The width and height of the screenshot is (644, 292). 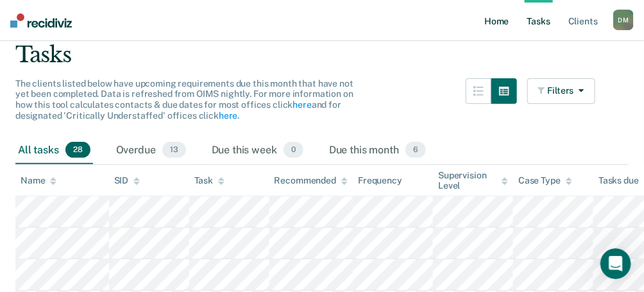 I want to click on span: 0, so click(x=294, y=150).